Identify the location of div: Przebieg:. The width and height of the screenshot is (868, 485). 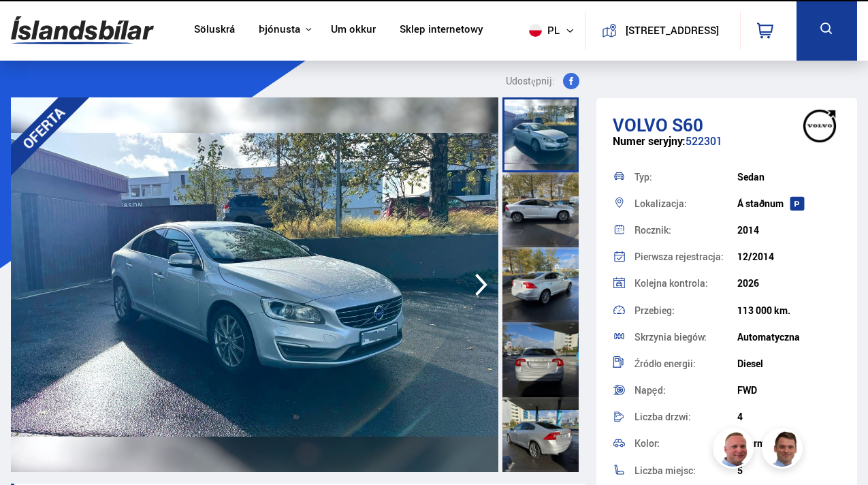
(686, 311).